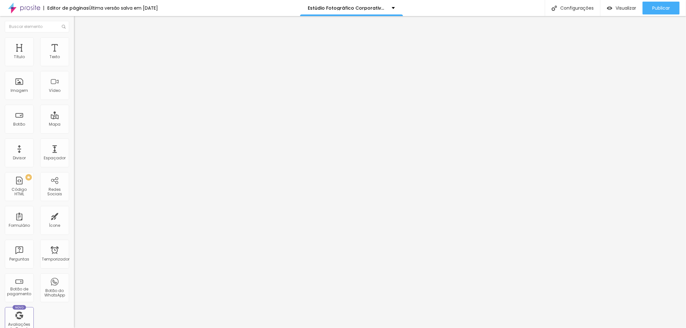 The height and width of the screenshot is (328, 686). Describe the element at coordinates (19, 291) in the screenshot. I see `font: Botão de pagamento` at that location.